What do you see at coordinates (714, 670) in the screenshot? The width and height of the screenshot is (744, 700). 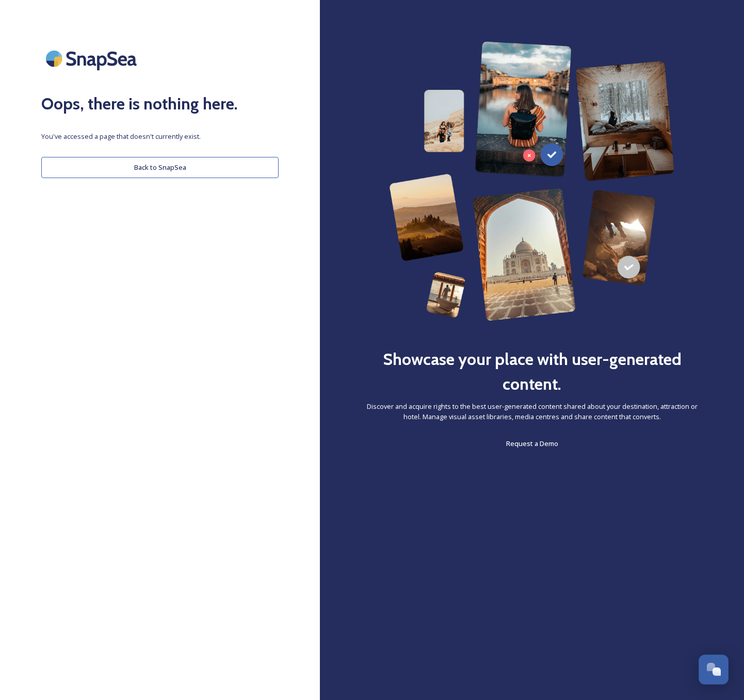 I see `button: Open Chat` at bounding box center [714, 670].